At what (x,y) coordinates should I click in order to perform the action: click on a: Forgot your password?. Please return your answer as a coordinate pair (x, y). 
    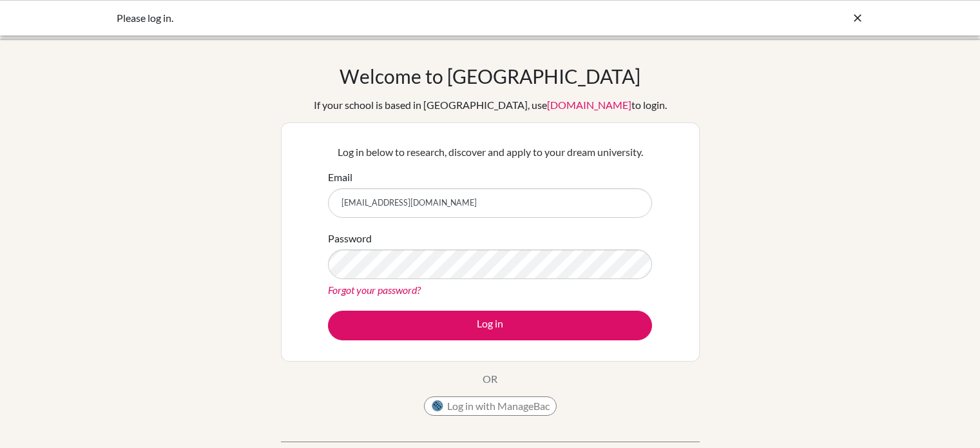
    Looking at the image, I should click on (374, 289).